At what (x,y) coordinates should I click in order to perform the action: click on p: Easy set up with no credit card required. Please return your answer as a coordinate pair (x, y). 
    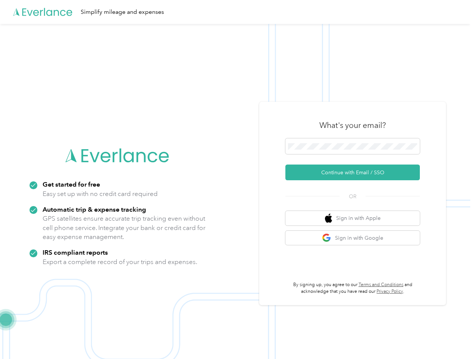
    Looking at the image, I should click on (100, 193).